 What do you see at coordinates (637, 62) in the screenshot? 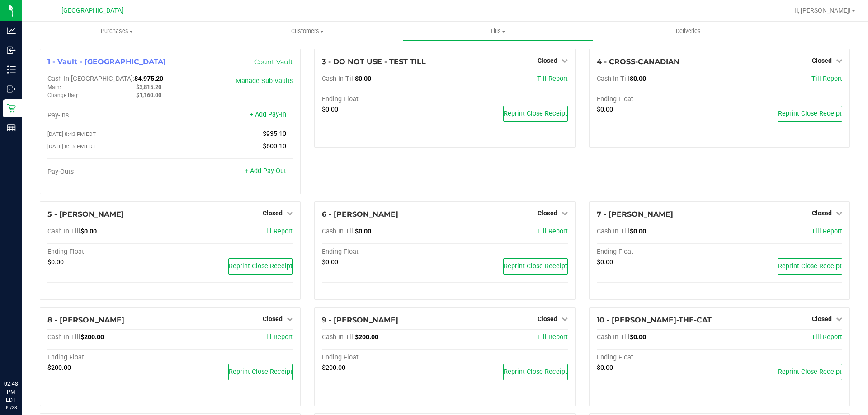
I see `span: 4 - CROSS-CANADIAN` at bounding box center [637, 62].